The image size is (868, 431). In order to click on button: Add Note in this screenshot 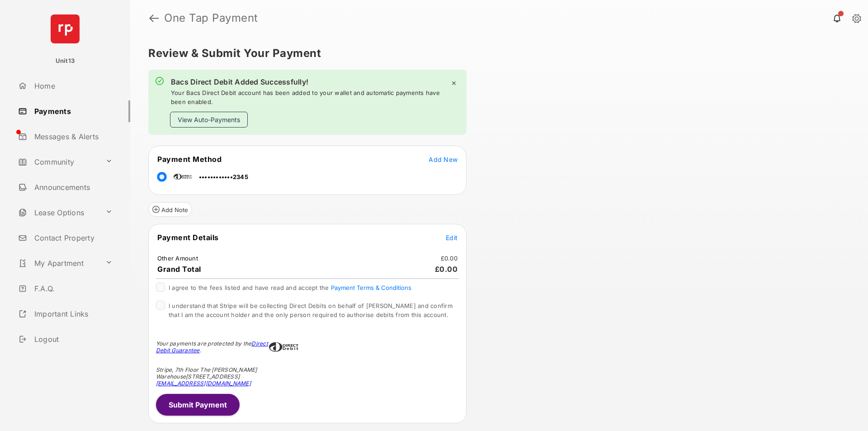, I will do `click(170, 209)`.